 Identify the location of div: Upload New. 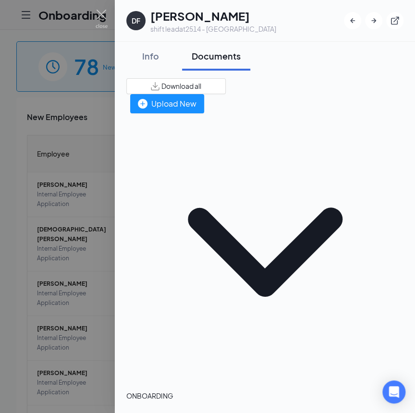
(167, 103).